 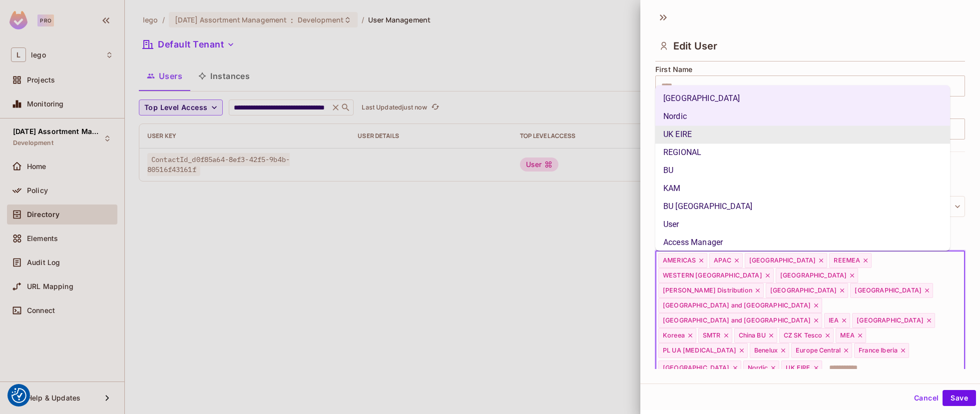 I want to click on div: France Iberia, so click(x=882, y=350).